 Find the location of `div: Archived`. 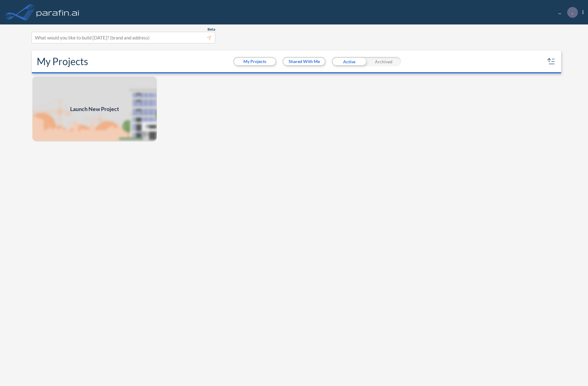

div: Archived is located at coordinates (383, 62).